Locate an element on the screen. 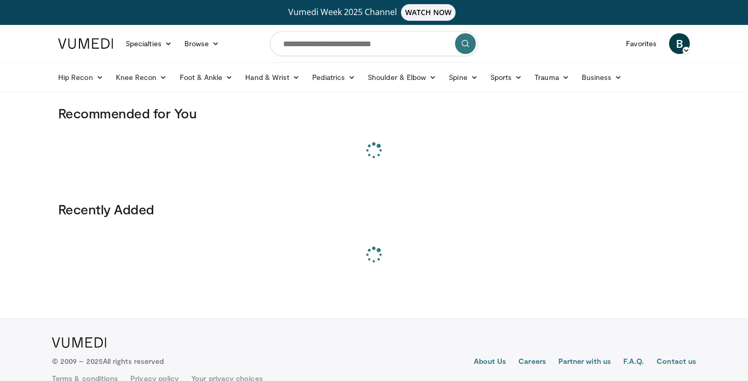  p: © 2009 – 2025 is located at coordinates (108, 361).